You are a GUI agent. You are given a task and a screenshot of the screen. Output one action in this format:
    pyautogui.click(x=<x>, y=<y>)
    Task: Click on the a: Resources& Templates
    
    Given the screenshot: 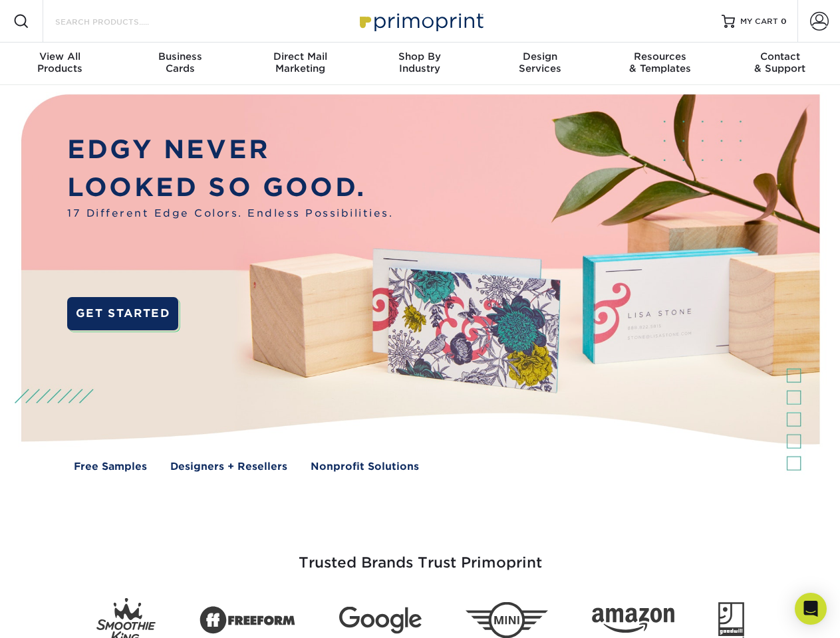 What is the action you would take?
    pyautogui.click(x=660, y=64)
    